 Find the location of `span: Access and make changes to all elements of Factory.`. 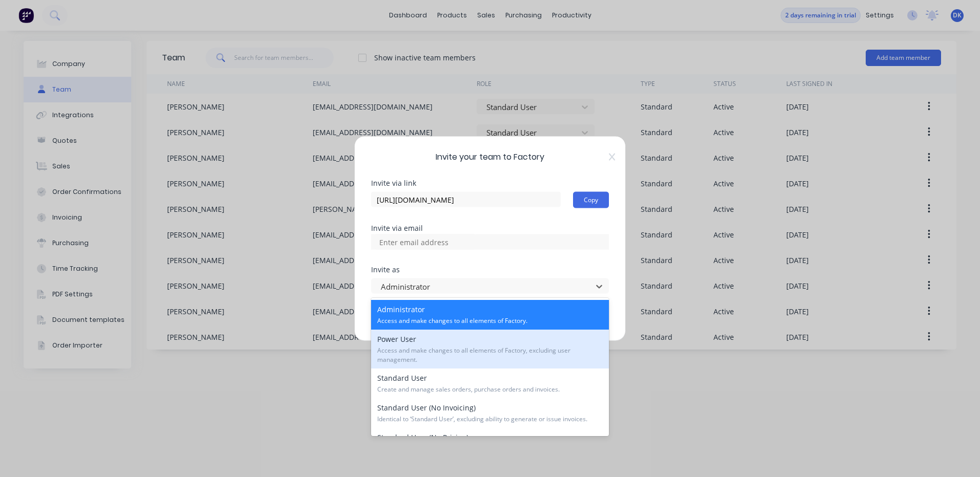

span: Access and make changes to all elements of Factory. is located at coordinates (490, 321).